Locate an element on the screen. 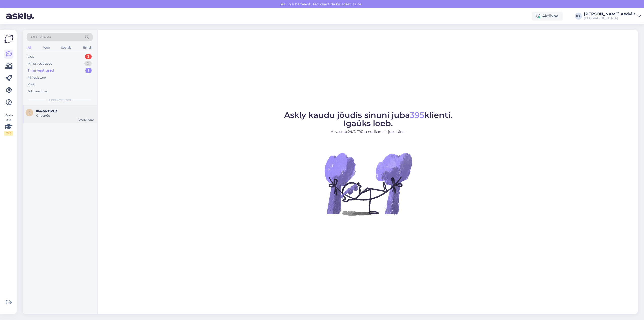 The width and height of the screenshot is (644, 320). div: Email is located at coordinates (88, 47).